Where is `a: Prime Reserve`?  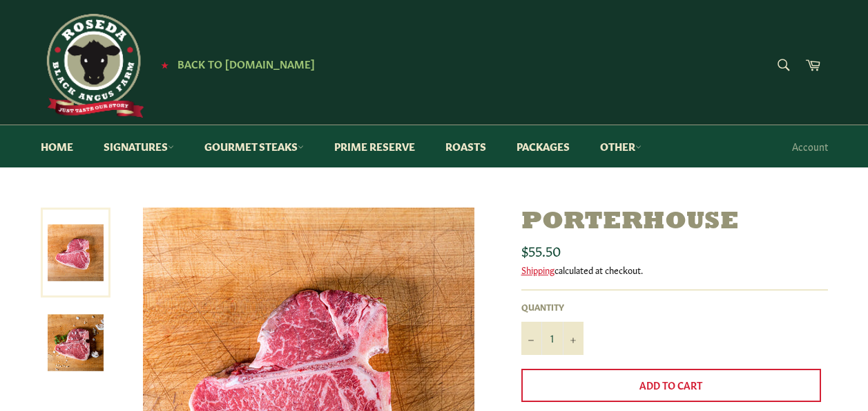 a: Prime Reserve is located at coordinates (374, 146).